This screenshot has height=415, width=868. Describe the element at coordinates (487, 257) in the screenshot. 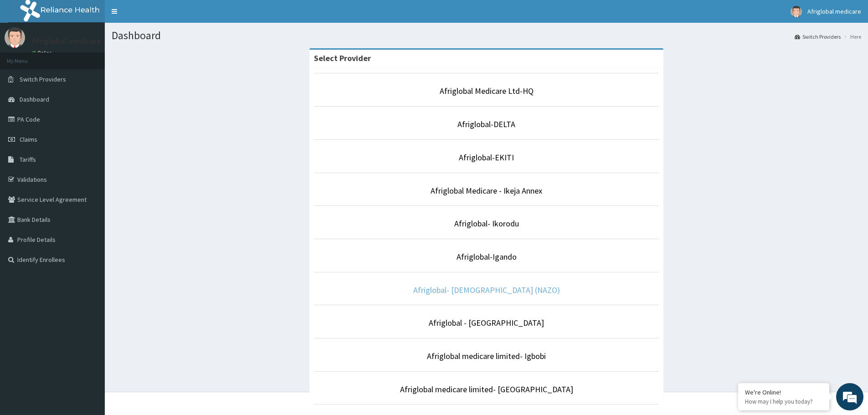

I see `a: Afriglobal-Igando` at that location.